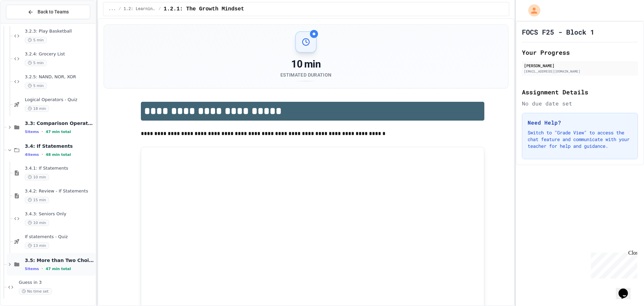 Image resolution: width=644 pixels, height=306 pixels. What do you see at coordinates (59, 237) in the screenshot?
I see `span: If statements - Quiz` at bounding box center [59, 237].